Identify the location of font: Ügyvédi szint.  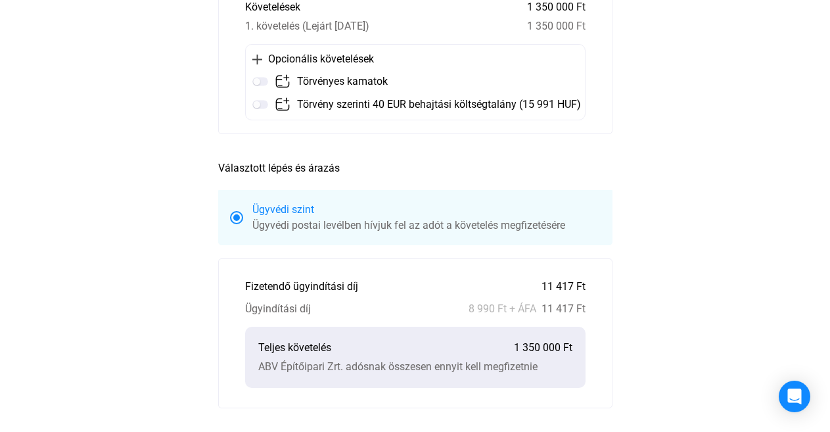
(283, 209).